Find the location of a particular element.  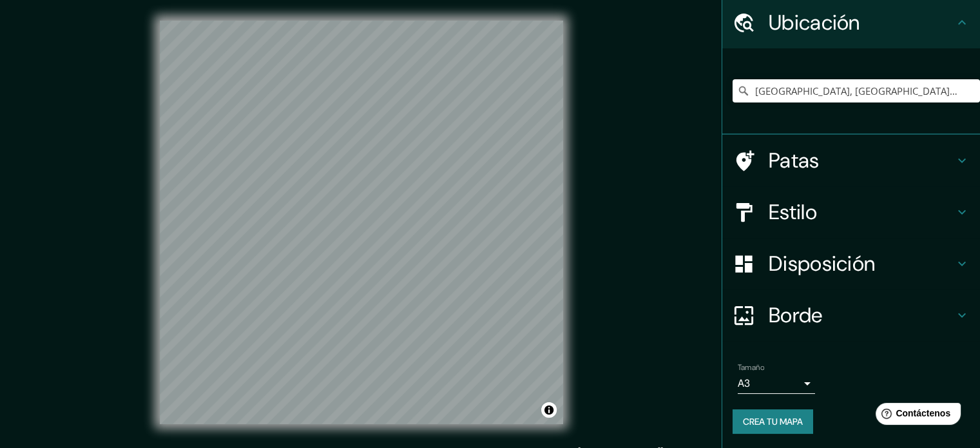

font: Borde is located at coordinates (796, 315).